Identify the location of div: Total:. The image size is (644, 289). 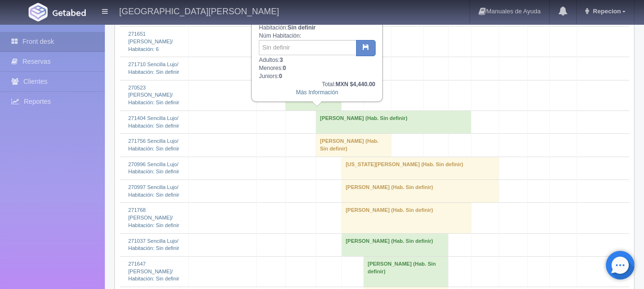
(317, 84).